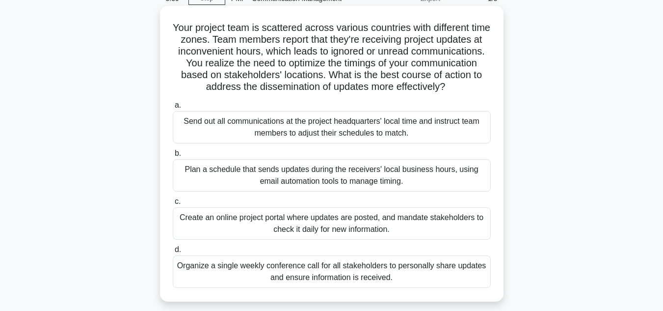  What do you see at coordinates (178, 153) in the screenshot?
I see `span: b.` at bounding box center [178, 153].